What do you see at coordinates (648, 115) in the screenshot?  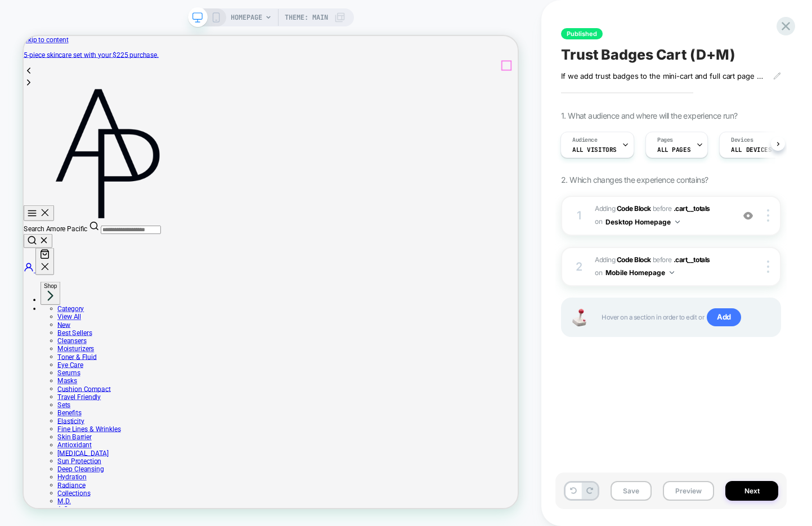 I see `span: 1. What audience and where will the experience run?` at bounding box center [648, 115].